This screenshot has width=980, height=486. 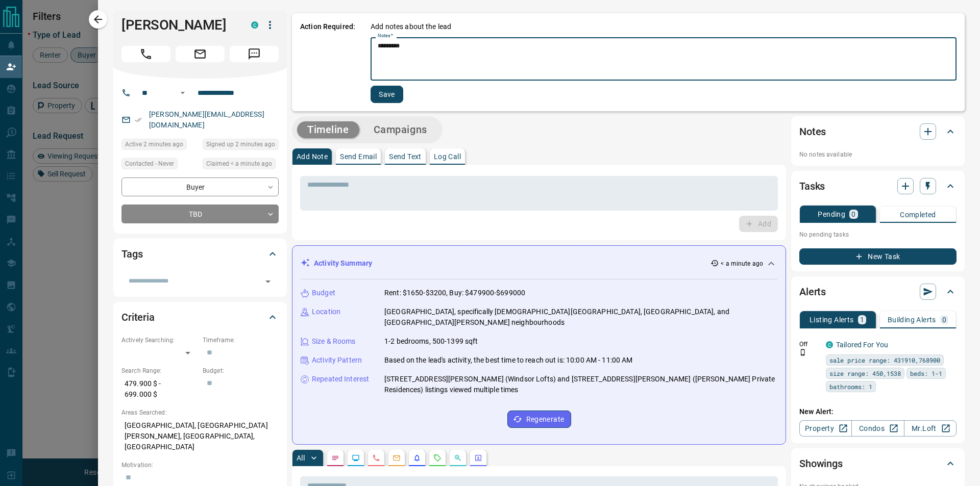 What do you see at coordinates (240, 371) in the screenshot?
I see `p: Budget:` at bounding box center [240, 371].